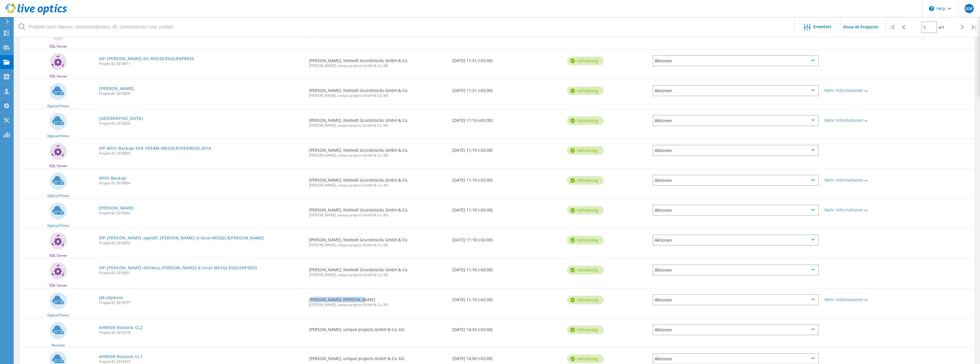 Image resolution: width=980 pixels, height=364 pixels. Describe the element at coordinates (112, 178) in the screenshot. I see `a: WHV-Backup` at that location.